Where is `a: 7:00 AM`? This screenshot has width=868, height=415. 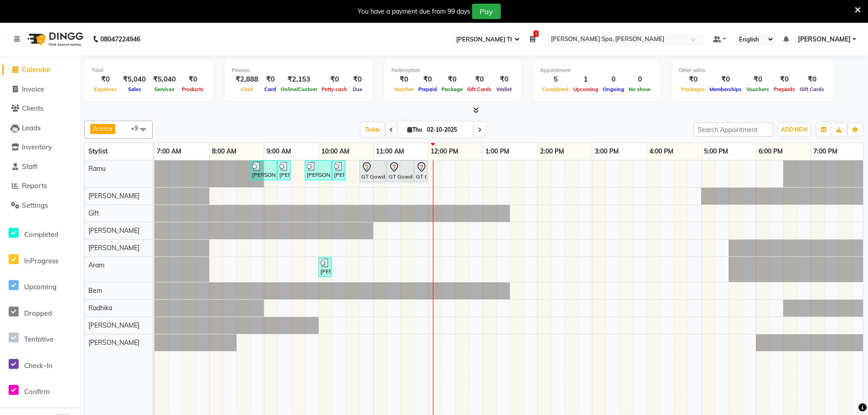 a: 7:00 AM is located at coordinates (169, 151).